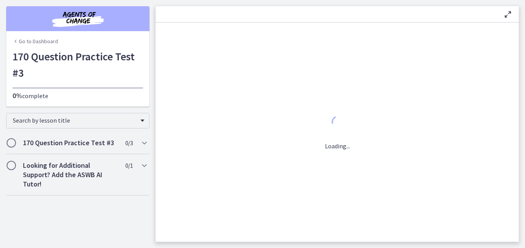 The image size is (525, 248). Describe the element at coordinates (78, 19) in the screenshot. I see `img: Agents of Change` at that location.